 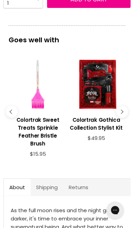 What do you see at coordinates (96, 123) in the screenshot?
I see `a: View product:Colortrak Gothica Collection Stylist Kit` at bounding box center [96, 123].